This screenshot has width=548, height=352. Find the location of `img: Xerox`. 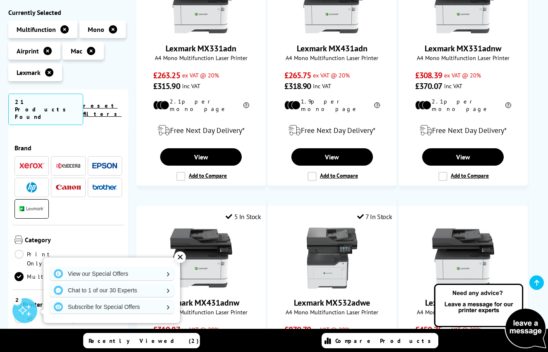

img: Xerox is located at coordinates (32, 166).